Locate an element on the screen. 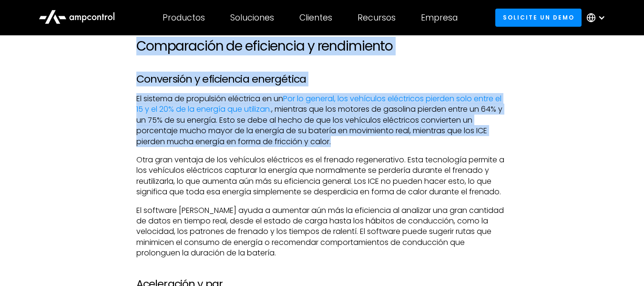 The width and height of the screenshot is (644, 286). h3: Conversión y eficiencia energética is located at coordinates (322, 79).